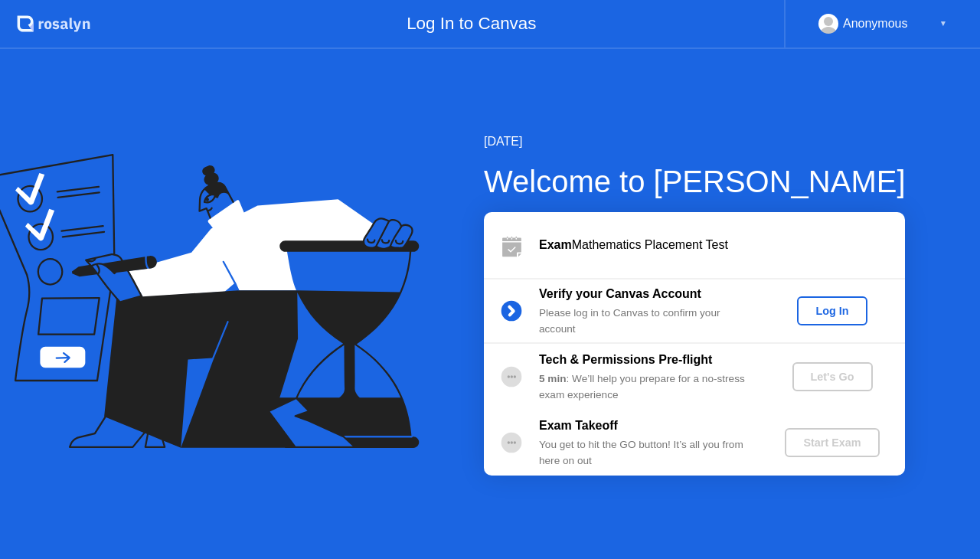  I want to click on button: Start Exam, so click(832, 443).